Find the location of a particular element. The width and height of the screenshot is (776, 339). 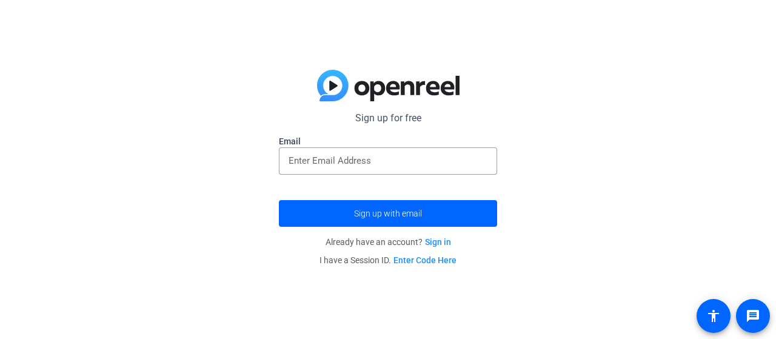

input: Enter Email Address is located at coordinates (388, 161).